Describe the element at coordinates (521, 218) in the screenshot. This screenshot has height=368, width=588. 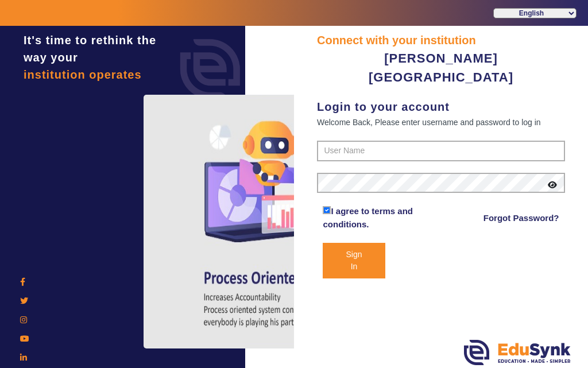
I see `a: Forgot Password?` at that location.